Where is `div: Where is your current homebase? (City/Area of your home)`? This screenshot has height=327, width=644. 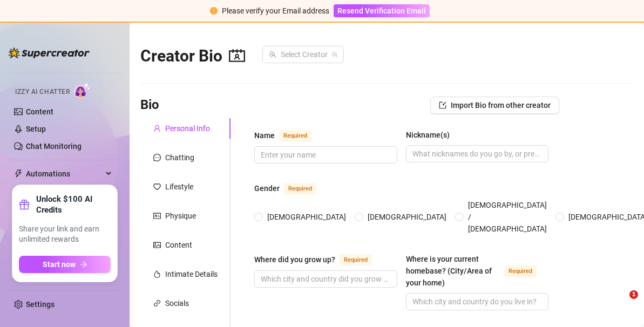 div: Where is your current homebase? (City/Area of your home) is located at coordinates (453, 271).